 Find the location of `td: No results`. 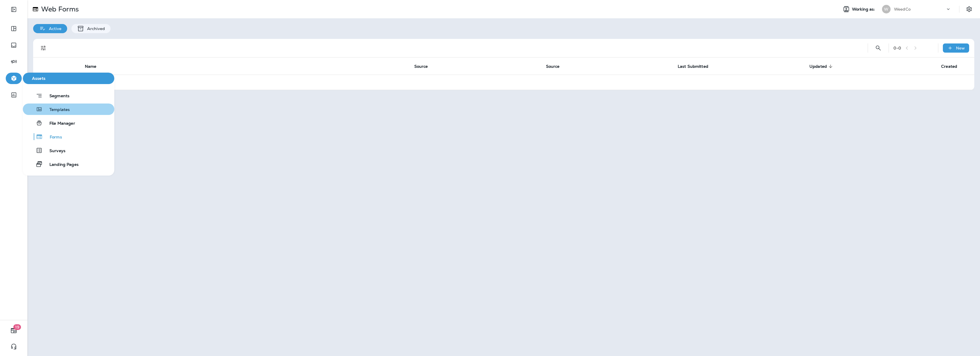

td: No results is located at coordinates (528, 82).